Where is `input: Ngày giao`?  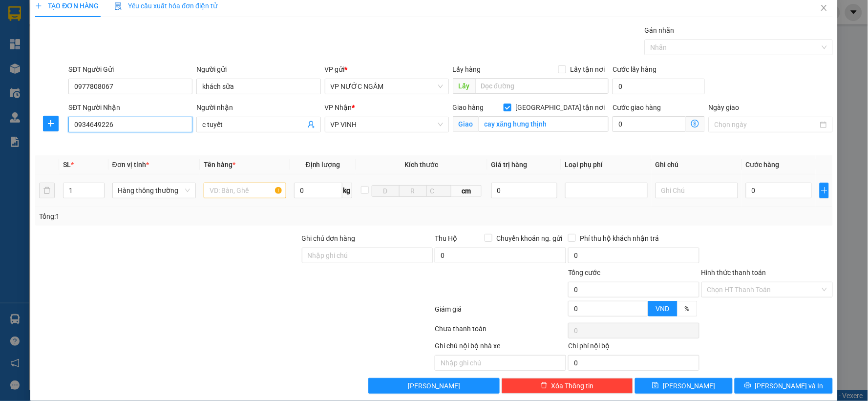
input: Ngày giao is located at coordinates (766, 124).